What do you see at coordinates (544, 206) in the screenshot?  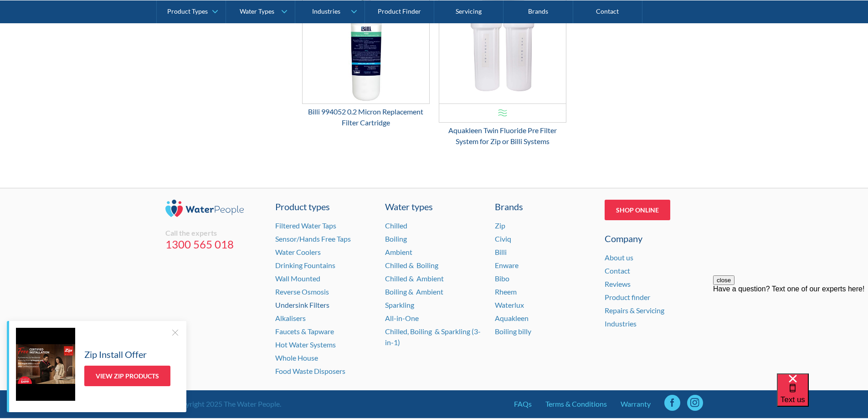 I see `div: Brands` at bounding box center [544, 206].